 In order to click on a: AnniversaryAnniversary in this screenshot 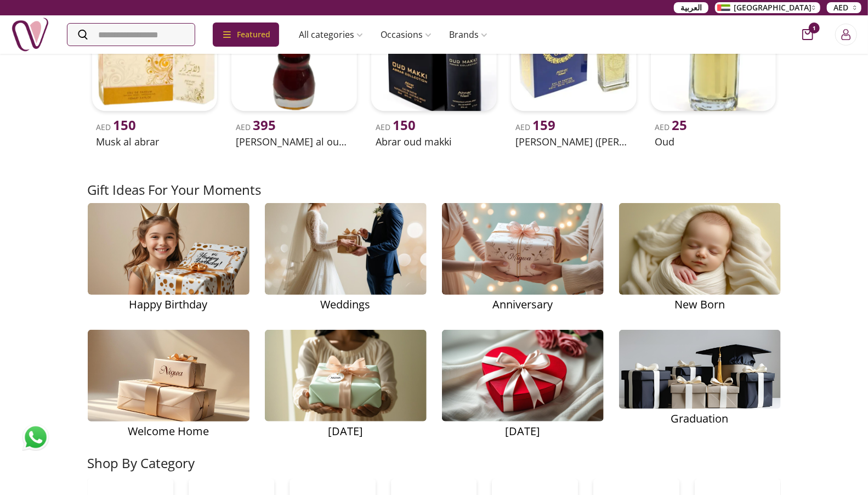, I will do `click(523, 258)`.